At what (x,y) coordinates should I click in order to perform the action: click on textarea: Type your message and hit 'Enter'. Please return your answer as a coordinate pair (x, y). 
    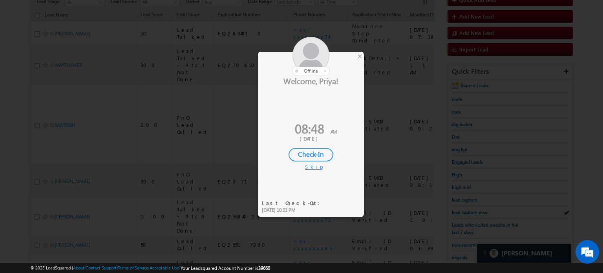
    Looking at the image, I should click on (77, 140).